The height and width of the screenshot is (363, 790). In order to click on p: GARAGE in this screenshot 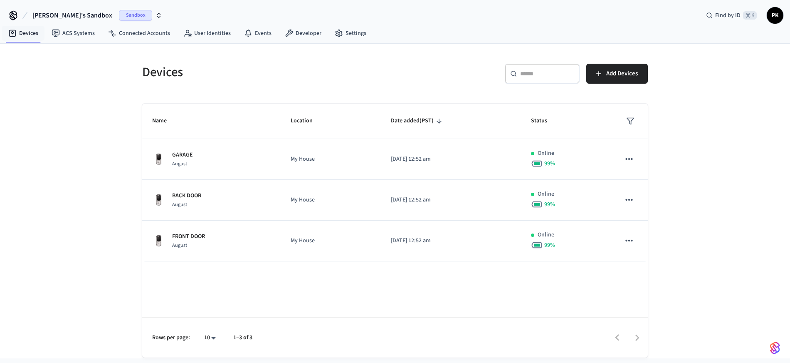, I will do `click(183, 155)`.